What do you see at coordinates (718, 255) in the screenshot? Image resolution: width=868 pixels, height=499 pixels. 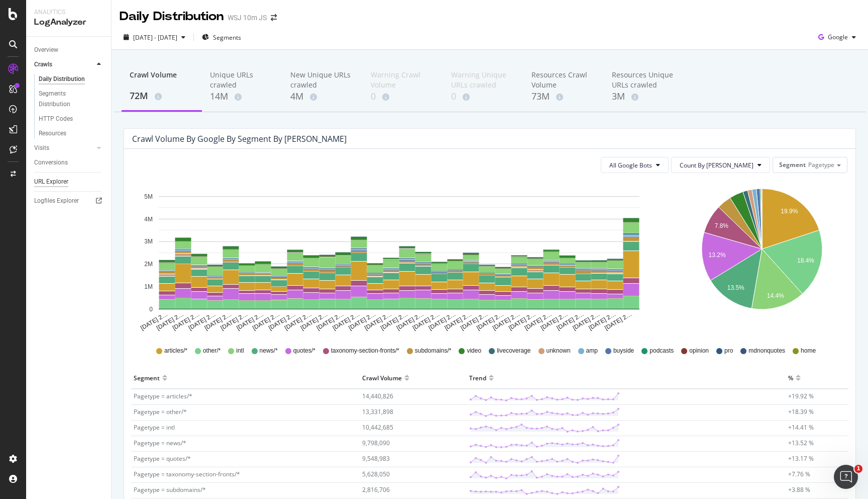 I see `text: 13.2%` at bounding box center [718, 255].